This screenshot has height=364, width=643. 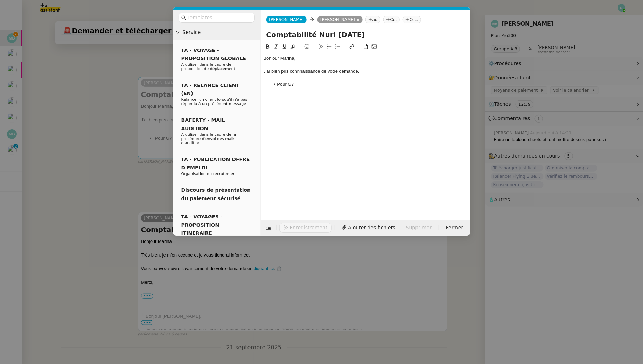 I want to click on span: Fermer, so click(x=455, y=227).